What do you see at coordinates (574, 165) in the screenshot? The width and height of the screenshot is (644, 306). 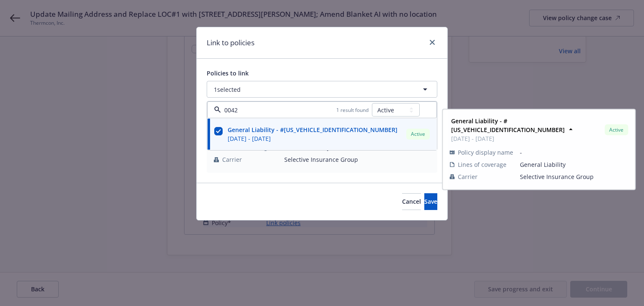 I see `span: General Liability` at bounding box center [574, 165].